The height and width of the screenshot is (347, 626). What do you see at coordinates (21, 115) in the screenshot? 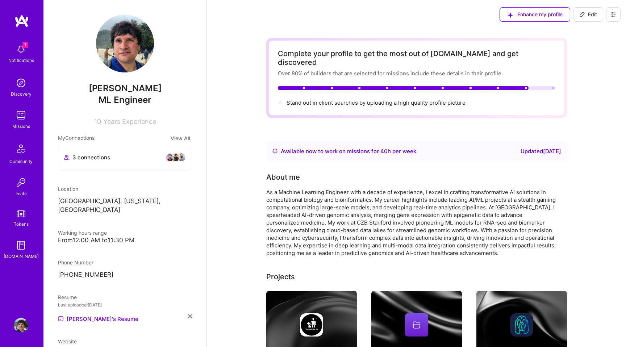
I see `img: teamwork` at bounding box center [21, 115].